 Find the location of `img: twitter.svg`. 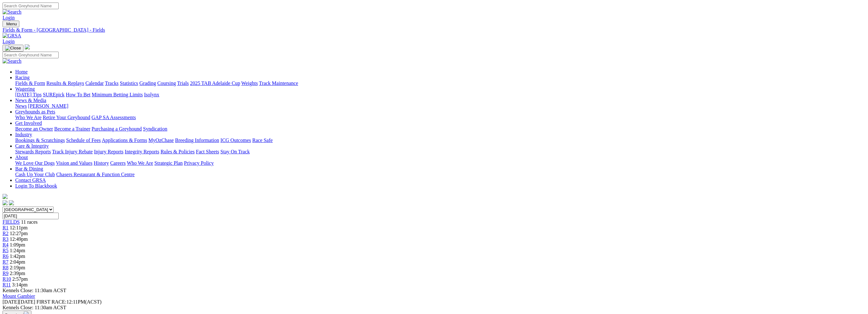

img: twitter.svg is located at coordinates (11, 203).